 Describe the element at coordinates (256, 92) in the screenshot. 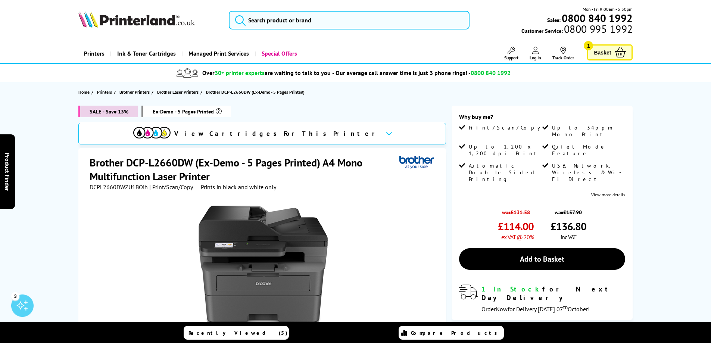

I see `a: Brother DCP-L2660DW (Ex-Demo - 5 Pages Printed)` at that location.